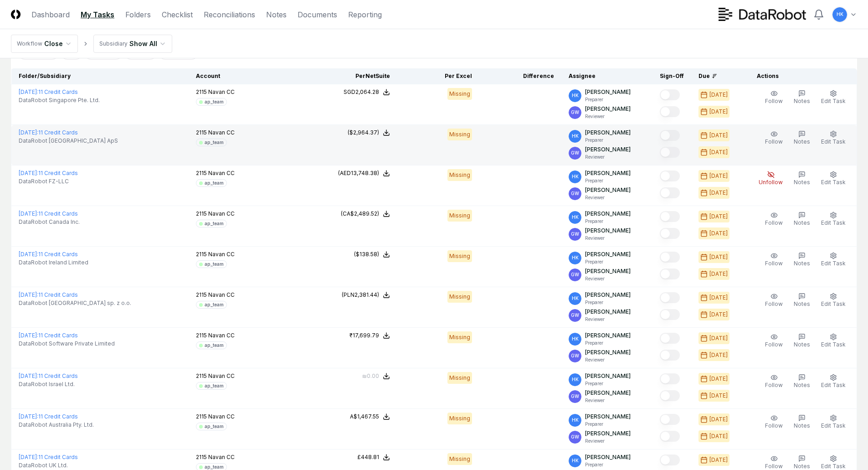 The width and height of the screenshot is (868, 470). I want to click on button: ₪0.00, so click(376, 376).